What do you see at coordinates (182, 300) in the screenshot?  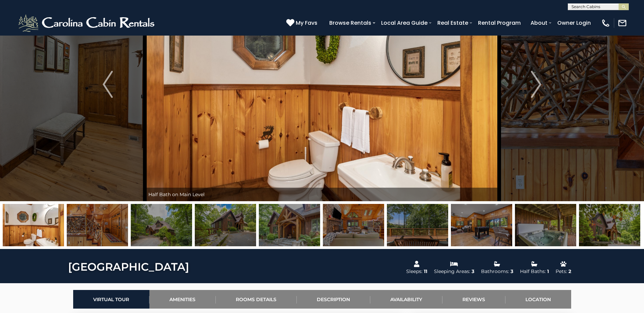 I see `a: Amenities` at bounding box center [182, 300].